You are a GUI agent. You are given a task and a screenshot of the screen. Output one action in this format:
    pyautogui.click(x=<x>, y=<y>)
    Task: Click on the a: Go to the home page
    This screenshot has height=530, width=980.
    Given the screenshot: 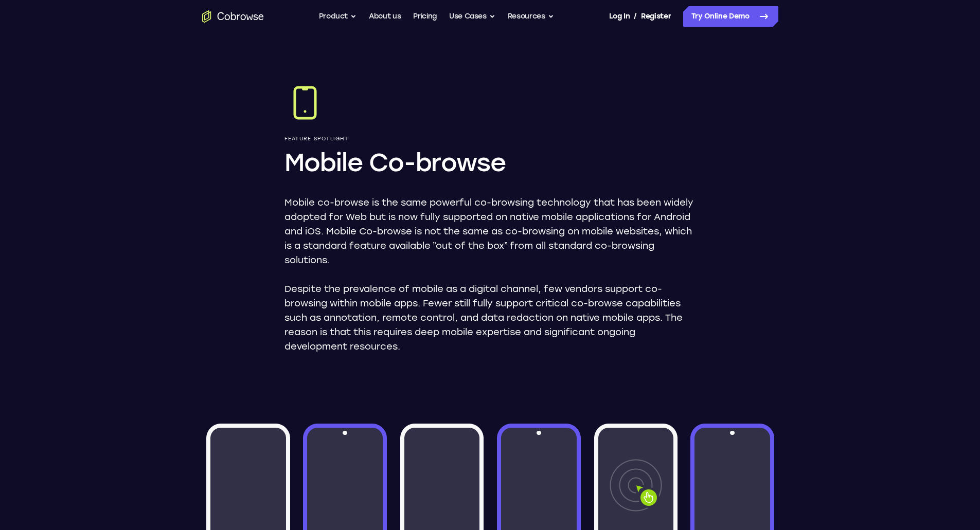 What is the action you would take?
    pyautogui.click(x=233, y=17)
    